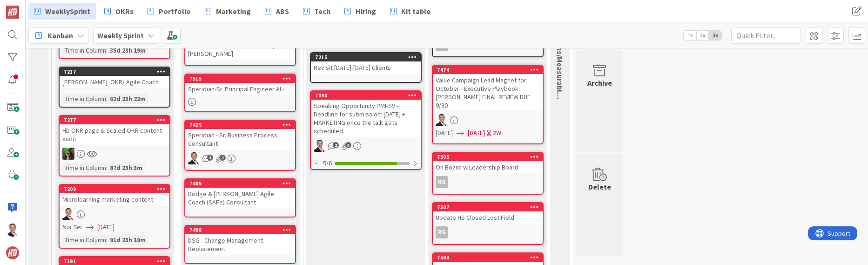 Image resolution: width=868 pixels, height=265 pixels. I want to click on div: 7515Speridian-Sr. Principal Engineer AI -, so click(240, 85).